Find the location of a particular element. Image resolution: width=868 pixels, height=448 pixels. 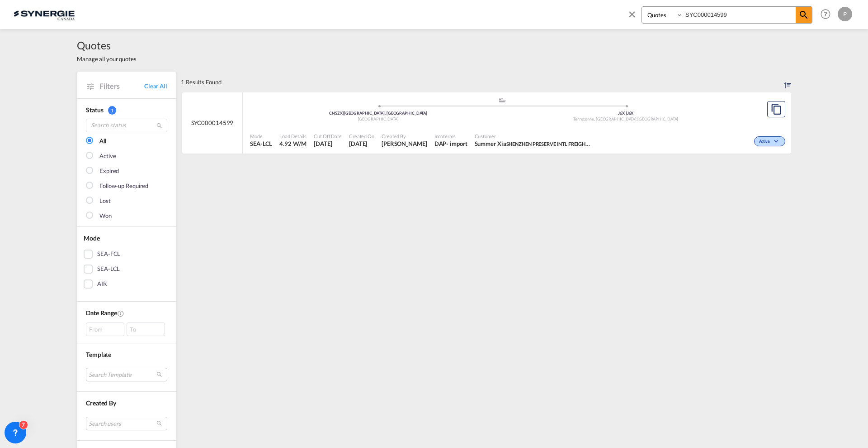

div: AIR is located at coordinates (102, 284).